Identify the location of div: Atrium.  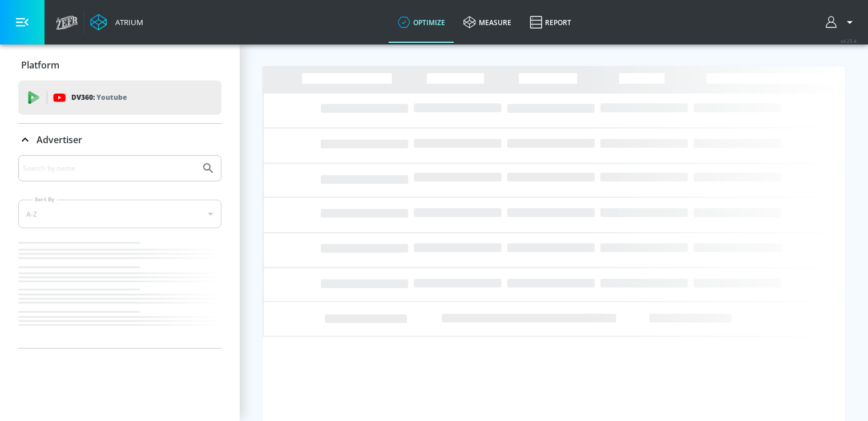
(126, 23).